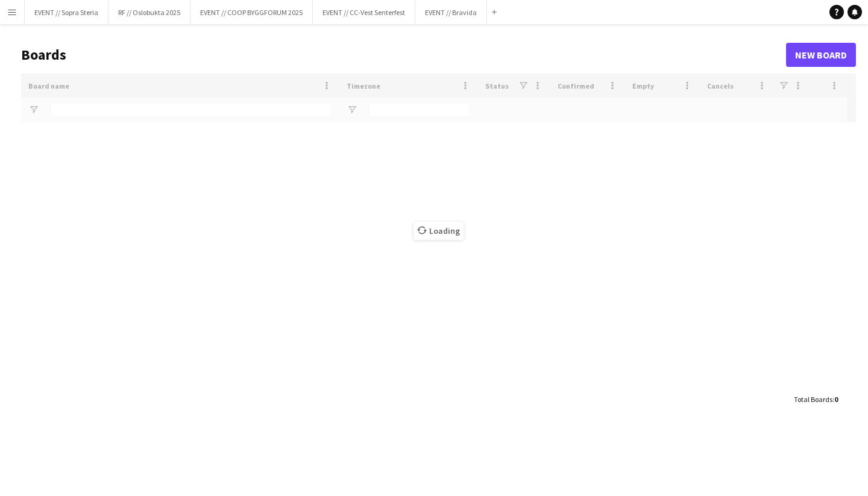 The image size is (868, 496). Describe the element at coordinates (451, 12) in the screenshot. I see `button: EVENT // Bravida` at that location.